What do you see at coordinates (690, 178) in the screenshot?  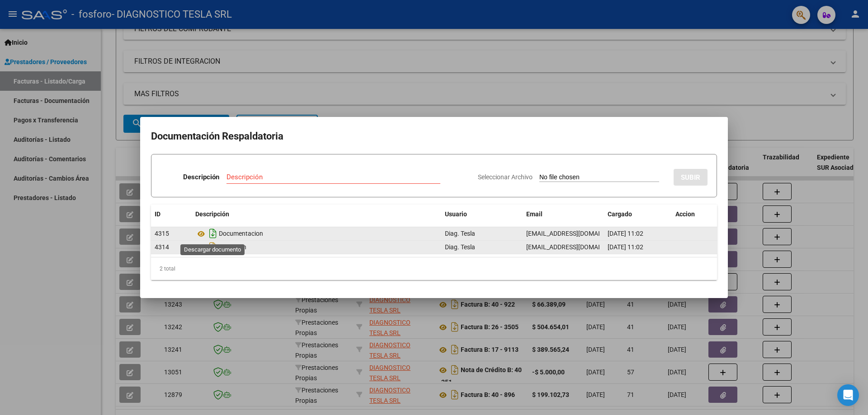 I see `span: SUBIR` at bounding box center [690, 178].